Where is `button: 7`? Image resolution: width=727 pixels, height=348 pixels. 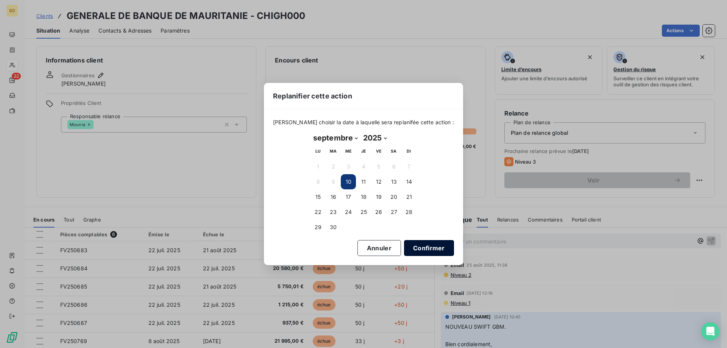
button: 7 is located at coordinates (409, 167).